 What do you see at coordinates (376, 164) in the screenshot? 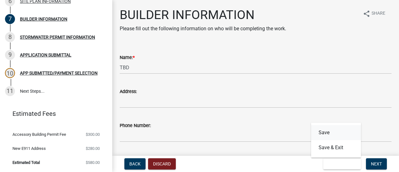
I see `button: Next` at bounding box center [376, 164].